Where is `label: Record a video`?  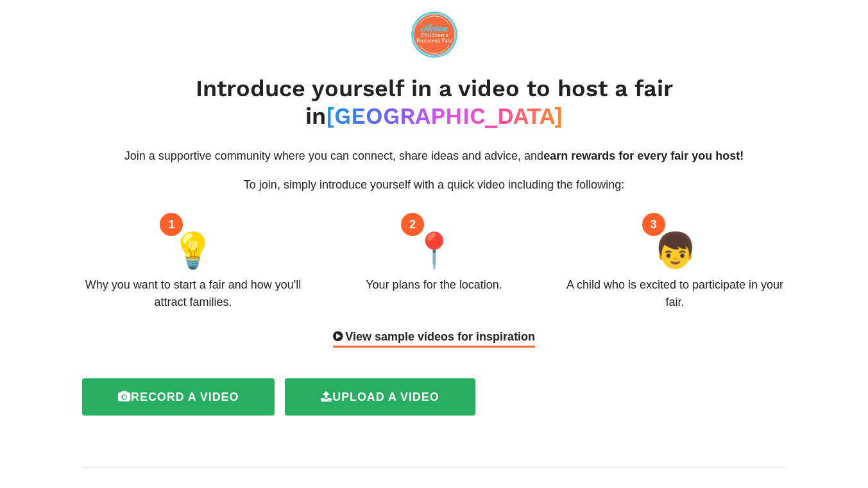
label: Record a video is located at coordinates (178, 397).